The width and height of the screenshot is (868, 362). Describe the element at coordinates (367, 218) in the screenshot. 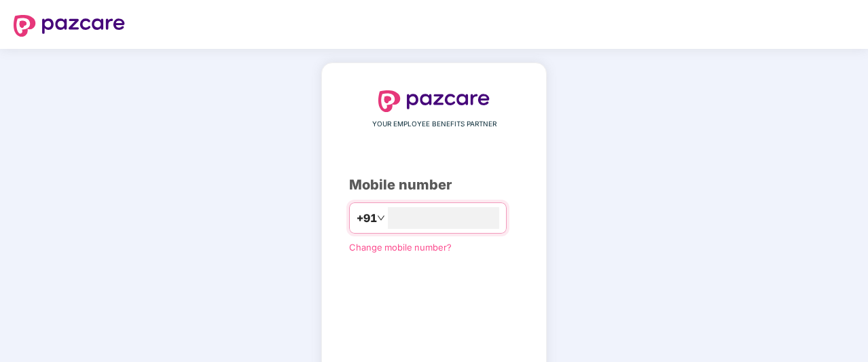

I see `span: +91` at that location.